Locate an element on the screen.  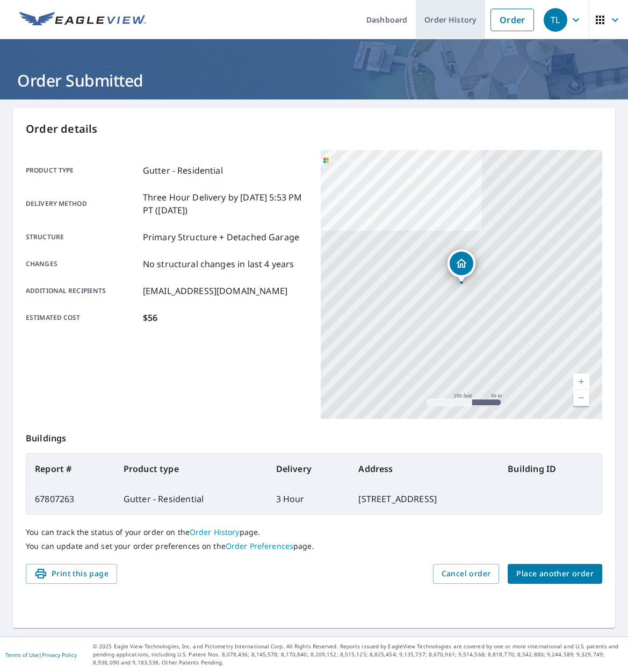
p: Changes is located at coordinates (82, 264).